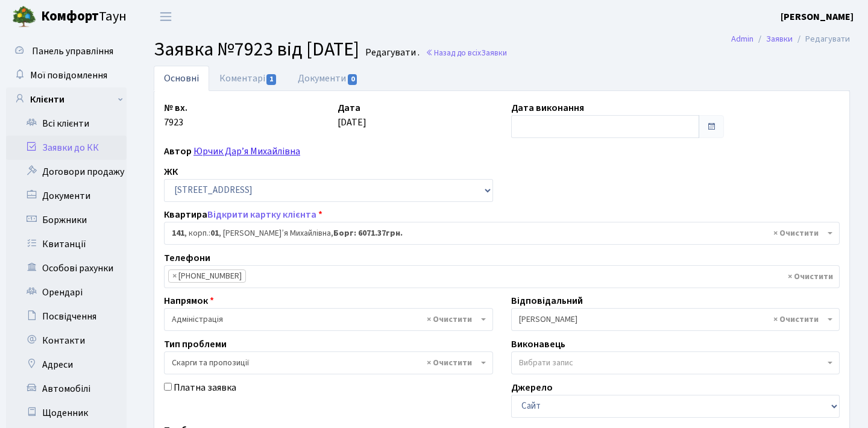 The height and width of the screenshot is (428, 868). Describe the element at coordinates (24, 17) in the screenshot. I see `img: logo.png` at that location.